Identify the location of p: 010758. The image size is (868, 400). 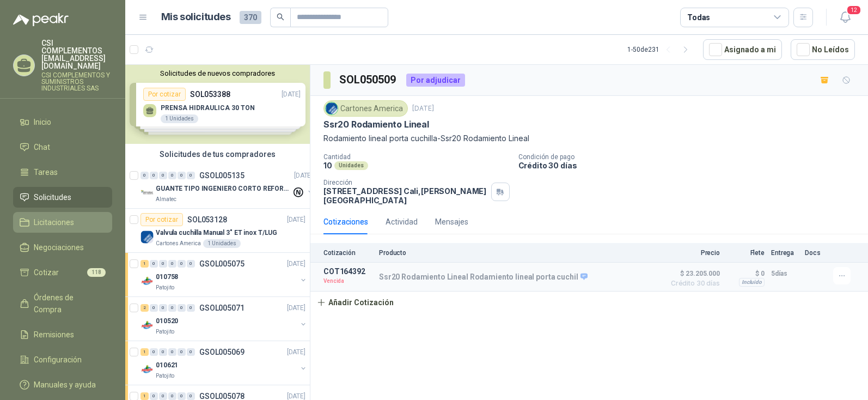
(167, 277).